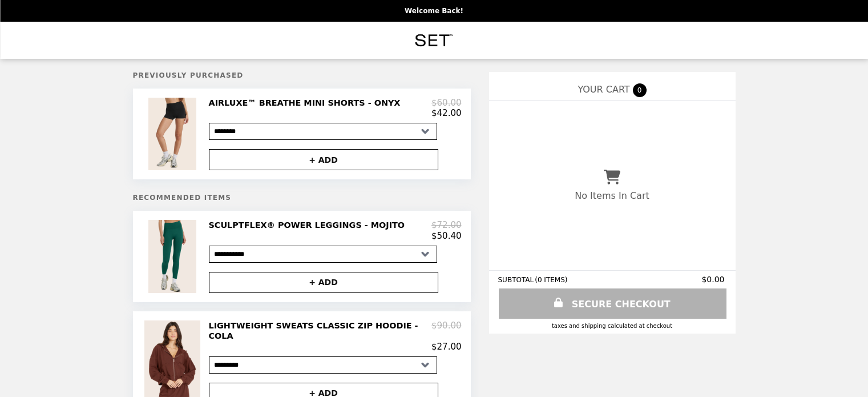  I want to click on h5: Previously Purchased, so click(302, 75).